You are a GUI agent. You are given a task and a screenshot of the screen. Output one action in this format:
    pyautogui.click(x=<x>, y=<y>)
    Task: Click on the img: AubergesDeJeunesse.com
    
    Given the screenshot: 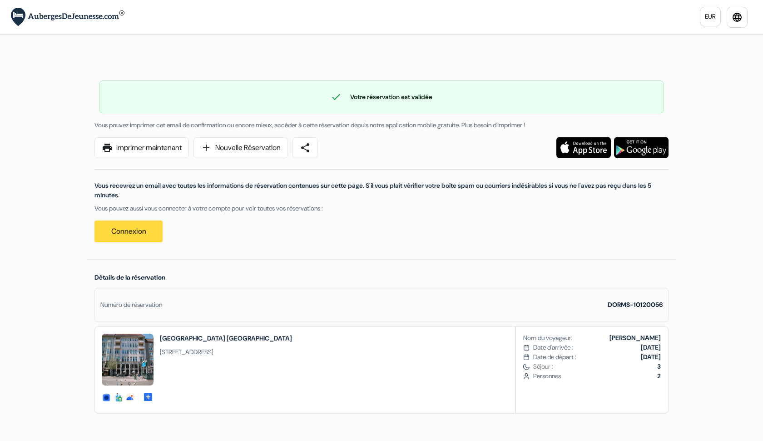 What is the action you would take?
    pyautogui.click(x=68, y=17)
    